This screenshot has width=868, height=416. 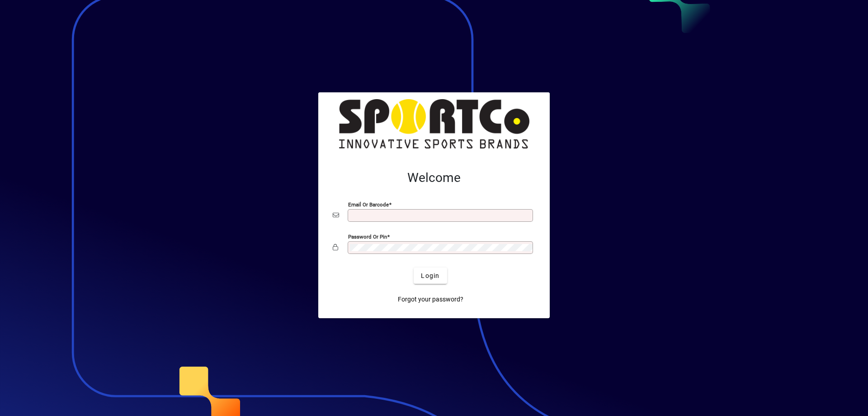 What do you see at coordinates (430, 299) in the screenshot?
I see `a: Forgot your password?` at bounding box center [430, 299].